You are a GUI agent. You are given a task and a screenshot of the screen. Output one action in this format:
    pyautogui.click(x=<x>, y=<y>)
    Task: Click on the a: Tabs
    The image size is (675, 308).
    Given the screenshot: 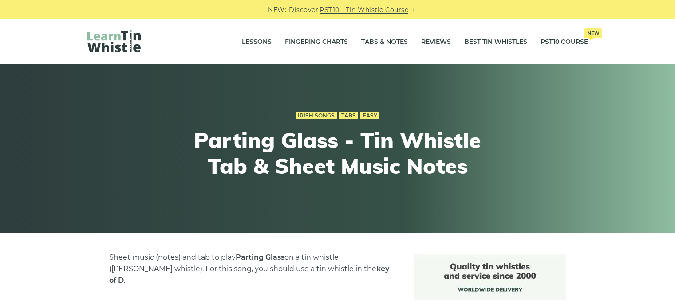 What is the action you would take?
    pyautogui.click(x=348, y=116)
    